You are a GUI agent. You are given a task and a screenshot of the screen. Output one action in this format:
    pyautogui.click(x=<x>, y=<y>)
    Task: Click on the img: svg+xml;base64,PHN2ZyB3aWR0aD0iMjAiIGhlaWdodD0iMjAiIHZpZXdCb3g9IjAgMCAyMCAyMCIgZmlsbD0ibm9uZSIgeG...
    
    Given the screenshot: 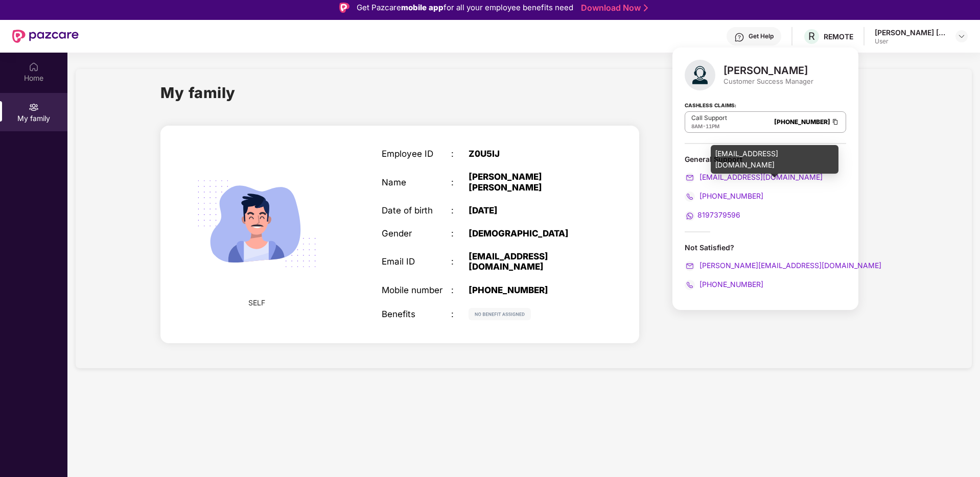 What is the action you would take?
    pyautogui.click(x=34, y=107)
    